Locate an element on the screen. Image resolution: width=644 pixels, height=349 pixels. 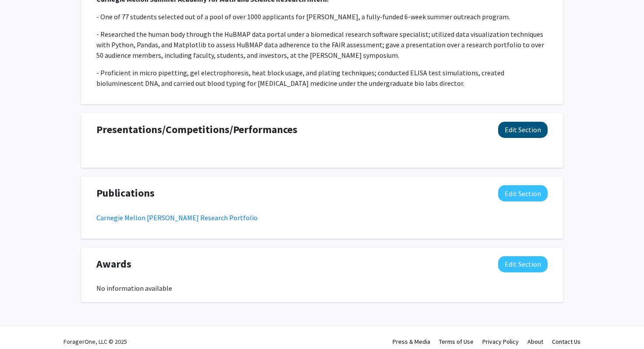
button: Edit Awards is located at coordinates (522, 264).